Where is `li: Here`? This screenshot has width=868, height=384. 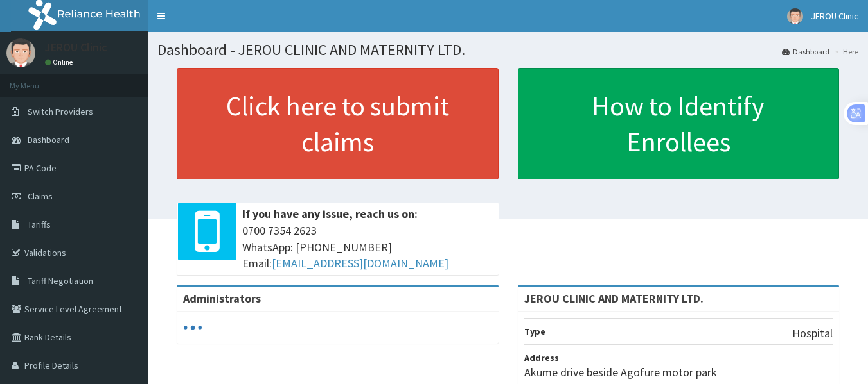
li: Here is located at coordinates (844, 51).